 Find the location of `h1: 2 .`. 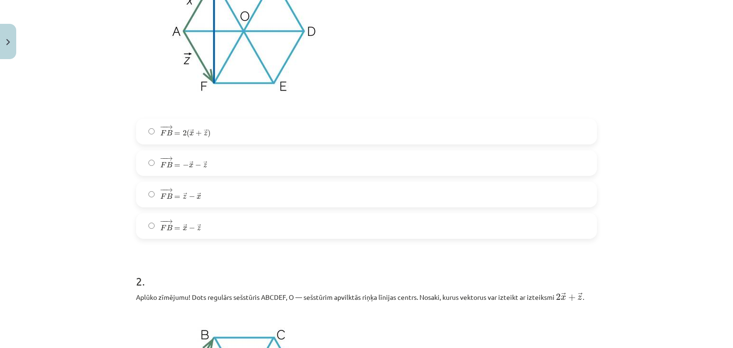

h1: 2 . is located at coordinates (367, 273).